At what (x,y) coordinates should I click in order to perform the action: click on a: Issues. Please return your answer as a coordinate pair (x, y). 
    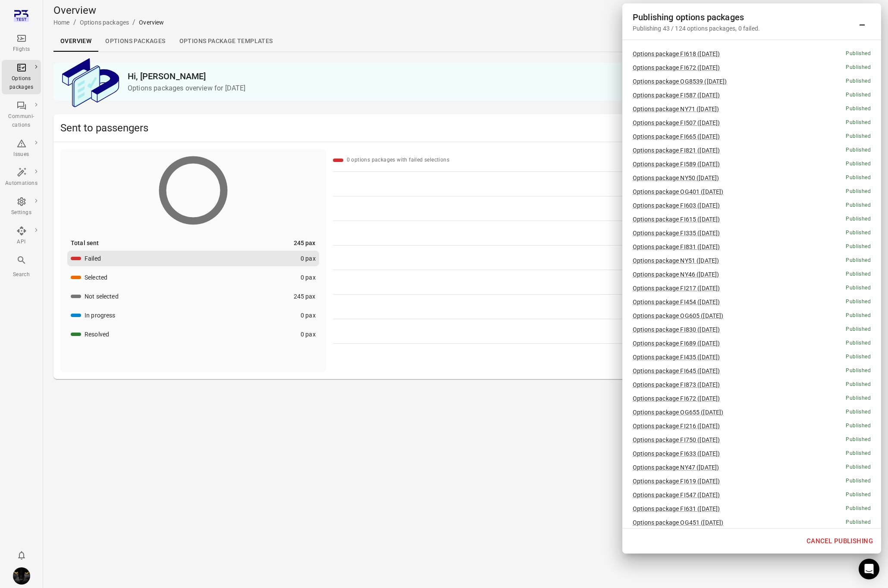
    Looking at the image, I should click on (21, 148).